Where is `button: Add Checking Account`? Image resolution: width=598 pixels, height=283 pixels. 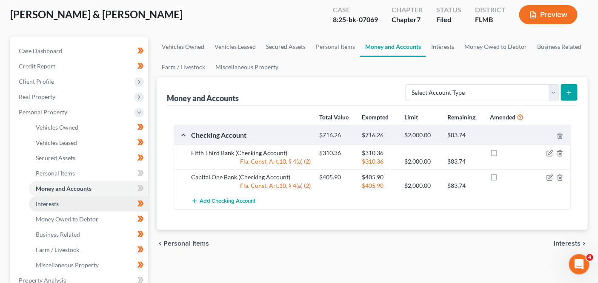
button: Add Checking Account is located at coordinates (223, 201).